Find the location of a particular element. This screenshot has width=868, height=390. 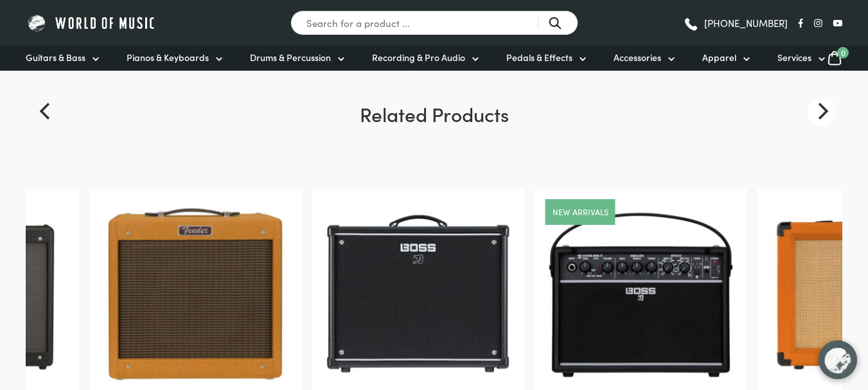

img: World of Music is located at coordinates (91, 22).